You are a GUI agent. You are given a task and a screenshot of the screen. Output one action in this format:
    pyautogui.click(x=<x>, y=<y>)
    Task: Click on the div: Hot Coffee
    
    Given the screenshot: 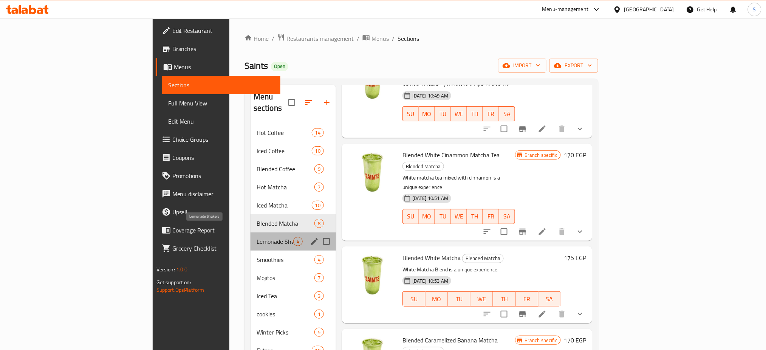 What is the action you would take?
    pyautogui.click(x=284, y=133)
    